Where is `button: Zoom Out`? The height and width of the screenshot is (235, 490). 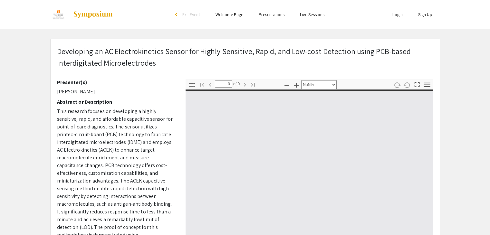 button: Zoom Out is located at coordinates (287, 85).